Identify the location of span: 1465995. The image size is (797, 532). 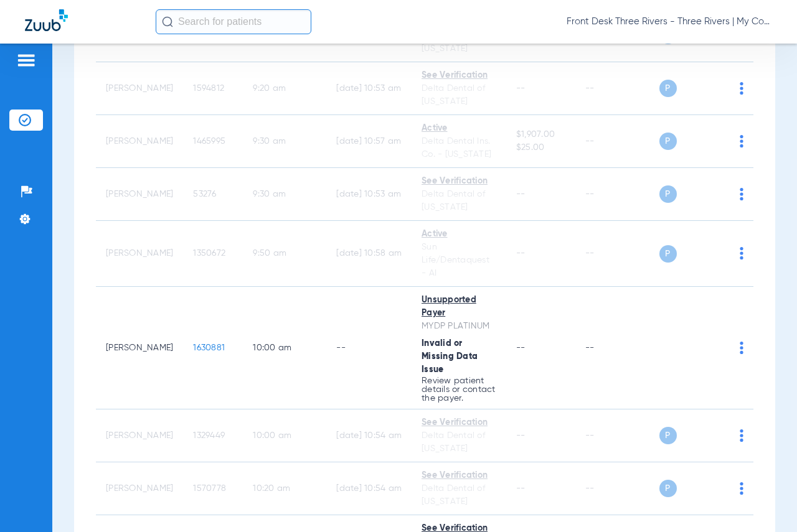
(209, 141).